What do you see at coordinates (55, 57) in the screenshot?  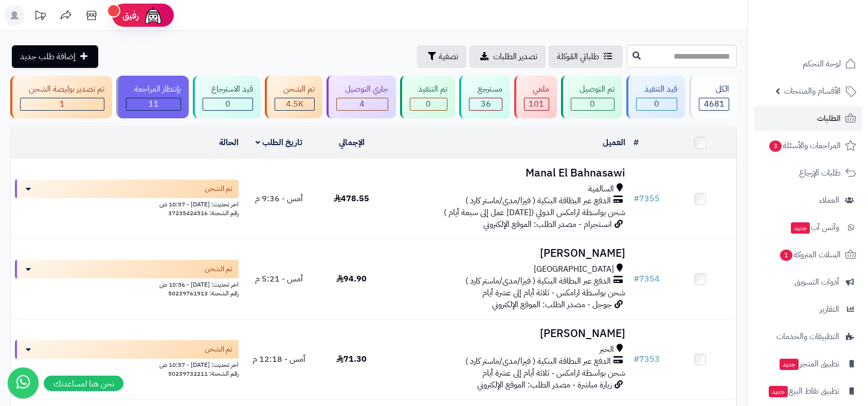 I see `a: إضافة طلب جديد` at bounding box center [55, 57].